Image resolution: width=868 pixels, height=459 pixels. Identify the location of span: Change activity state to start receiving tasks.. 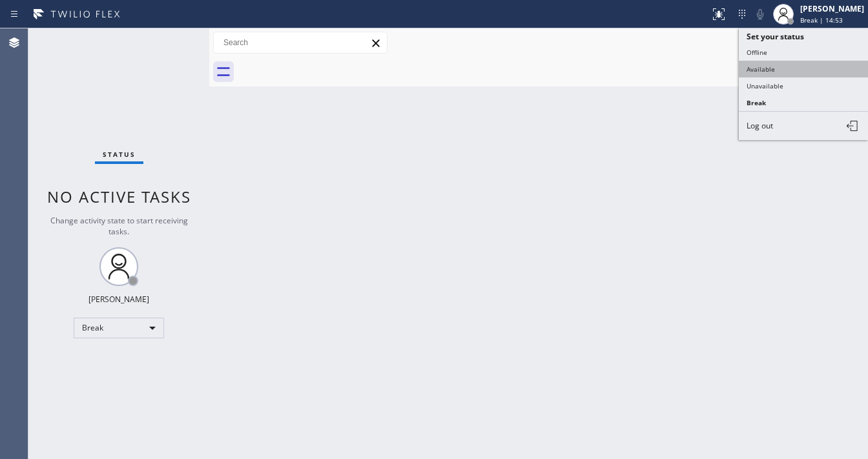
(118, 226).